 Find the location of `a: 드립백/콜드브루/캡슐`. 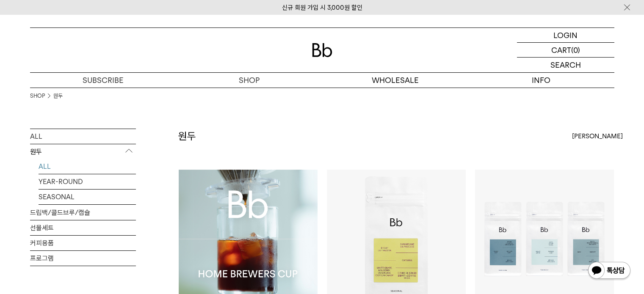

a: 드립백/콜드브루/캡슐 is located at coordinates (83, 212).